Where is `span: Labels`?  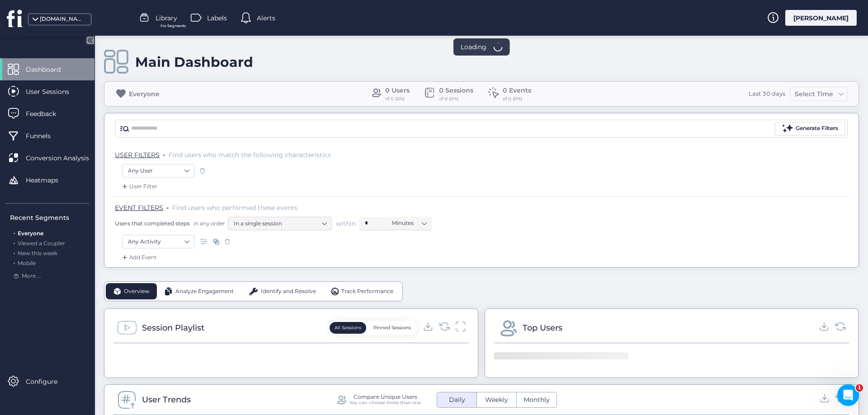 span: Labels is located at coordinates (217, 18).